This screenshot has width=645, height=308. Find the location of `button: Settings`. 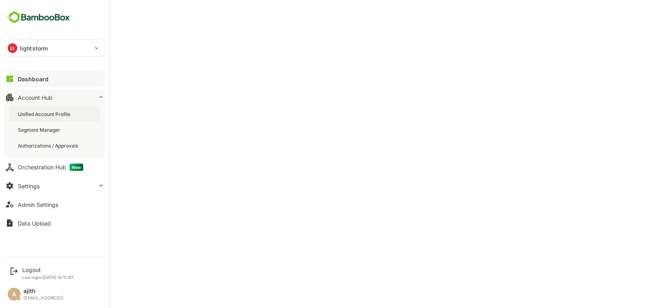

button: Settings is located at coordinates (55, 186).